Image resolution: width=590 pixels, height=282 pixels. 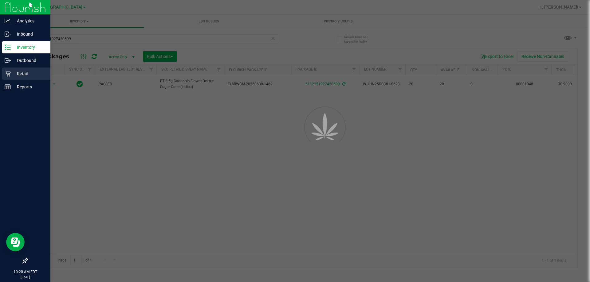 I want to click on p: Outbound, so click(x=29, y=60).